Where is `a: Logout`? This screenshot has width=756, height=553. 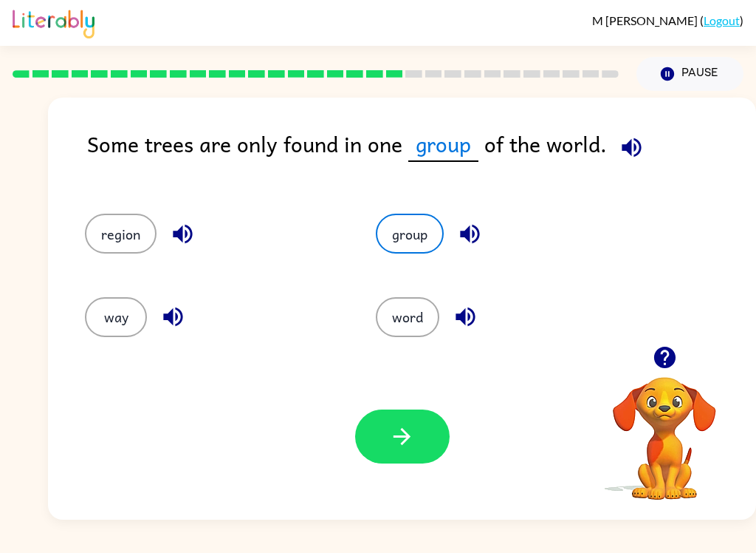
a: Logout is located at coordinates (721, 20).